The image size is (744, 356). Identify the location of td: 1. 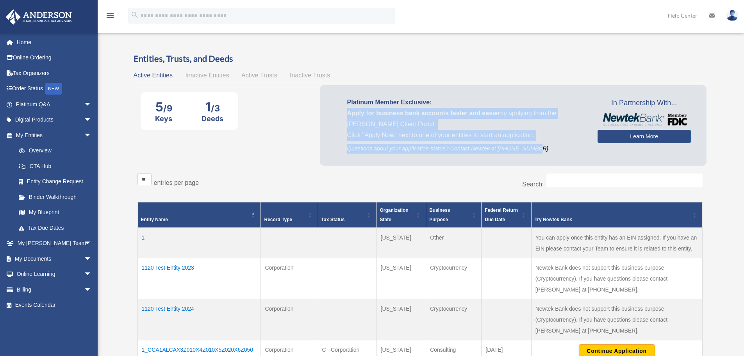
(199, 243).